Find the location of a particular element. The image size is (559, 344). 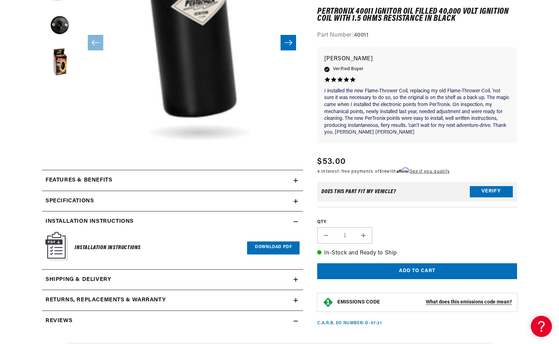

summary: Reviews is located at coordinates (172, 321).